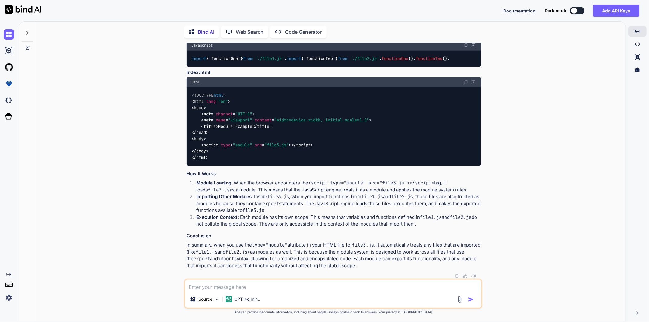 Image resolution: width=649 pixels, height=322 pixels. I want to click on img: Bind AI, so click(23, 9).